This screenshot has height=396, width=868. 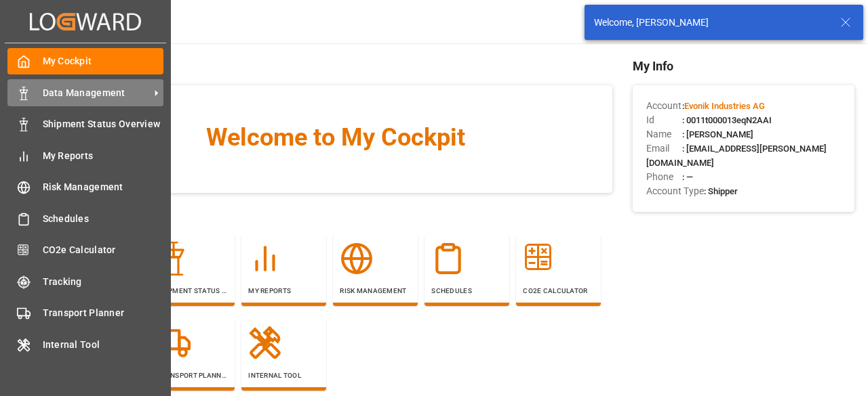 What do you see at coordinates (192, 291) in the screenshot?
I see `p: Shipment Status Overview` at bounding box center [192, 291].